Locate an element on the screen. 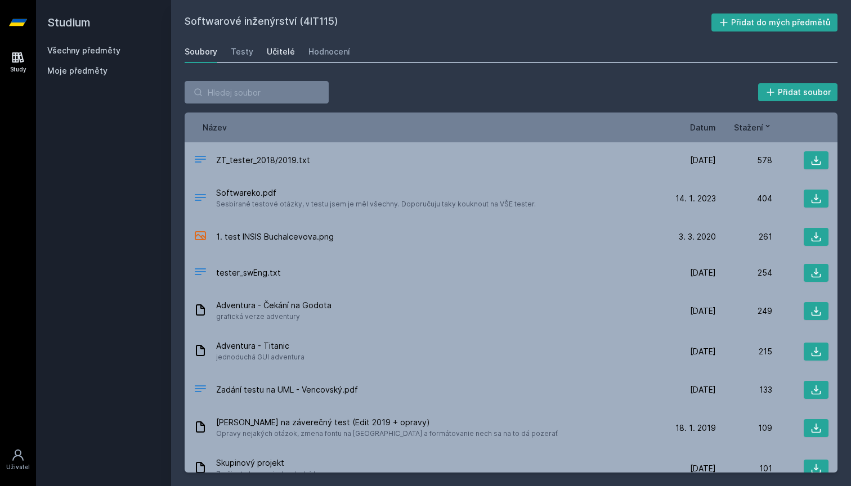  div: Uživatel is located at coordinates (18, 467).